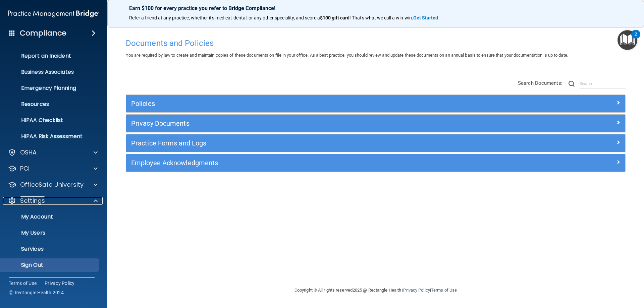  Describe the element at coordinates (313, 104) in the screenshot. I see `h5: Policies` at that location.